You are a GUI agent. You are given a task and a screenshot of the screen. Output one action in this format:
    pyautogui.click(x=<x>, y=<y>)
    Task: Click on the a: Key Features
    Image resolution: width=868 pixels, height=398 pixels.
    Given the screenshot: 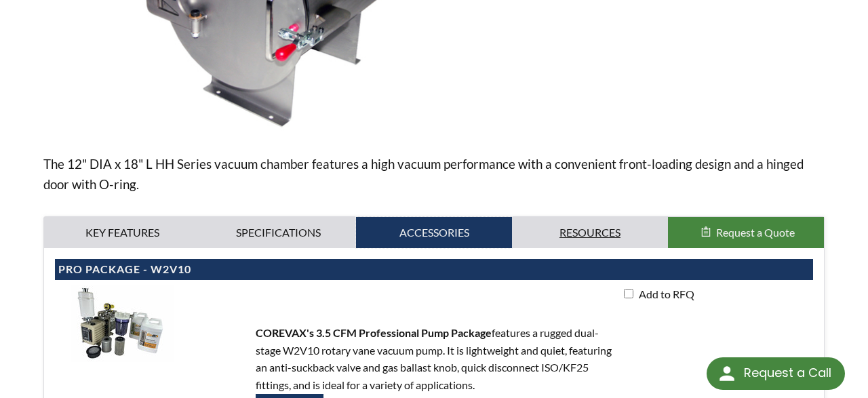 What is the action you would take?
    pyautogui.click(x=122, y=233)
    